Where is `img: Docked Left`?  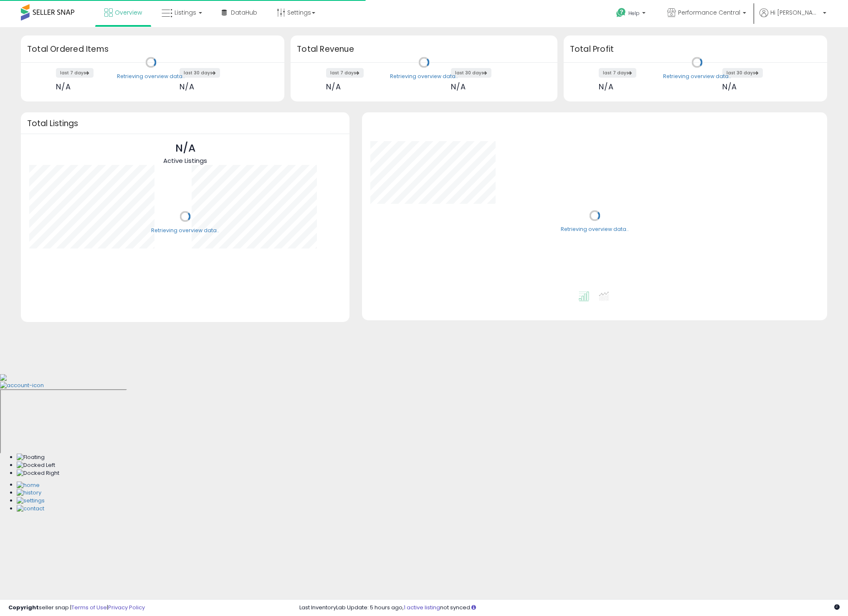
img: Docked Left is located at coordinates (36, 465).